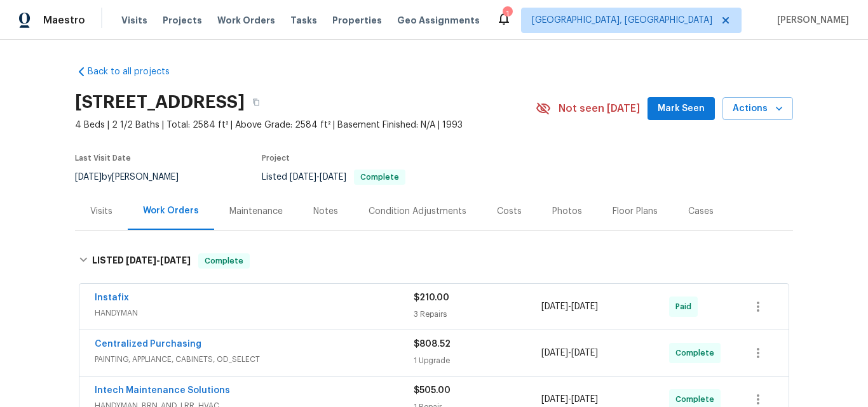  I want to click on div: Visits, so click(101, 212).